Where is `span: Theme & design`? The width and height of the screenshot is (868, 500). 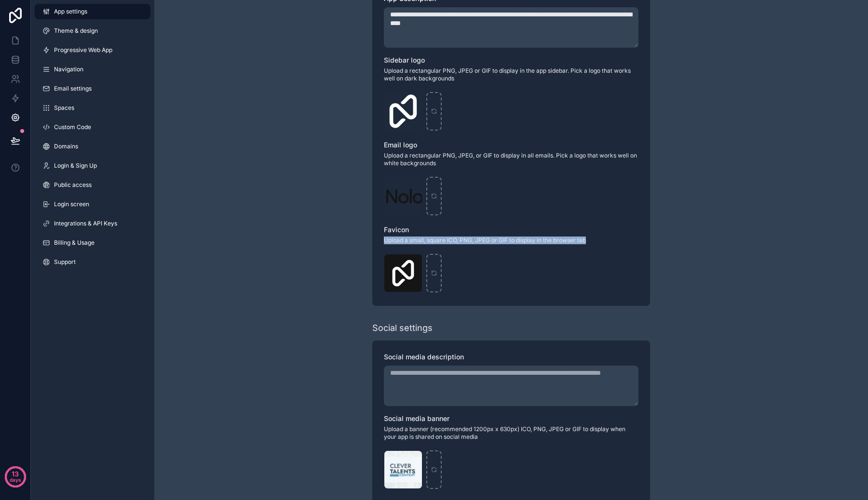 span: Theme & design is located at coordinates (76, 31).